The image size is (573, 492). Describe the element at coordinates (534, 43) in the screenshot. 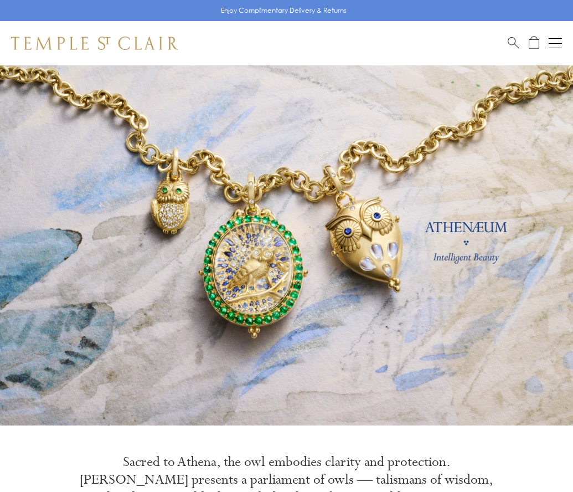

I see `a: Open Shopping Bag` at that location.